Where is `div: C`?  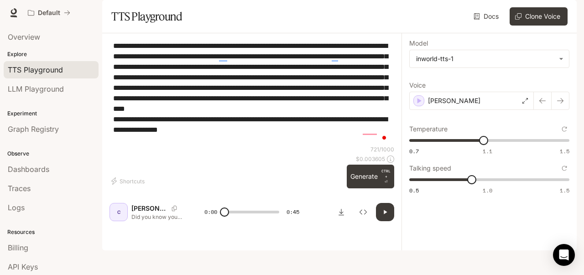
div: C is located at coordinates (119, 212).